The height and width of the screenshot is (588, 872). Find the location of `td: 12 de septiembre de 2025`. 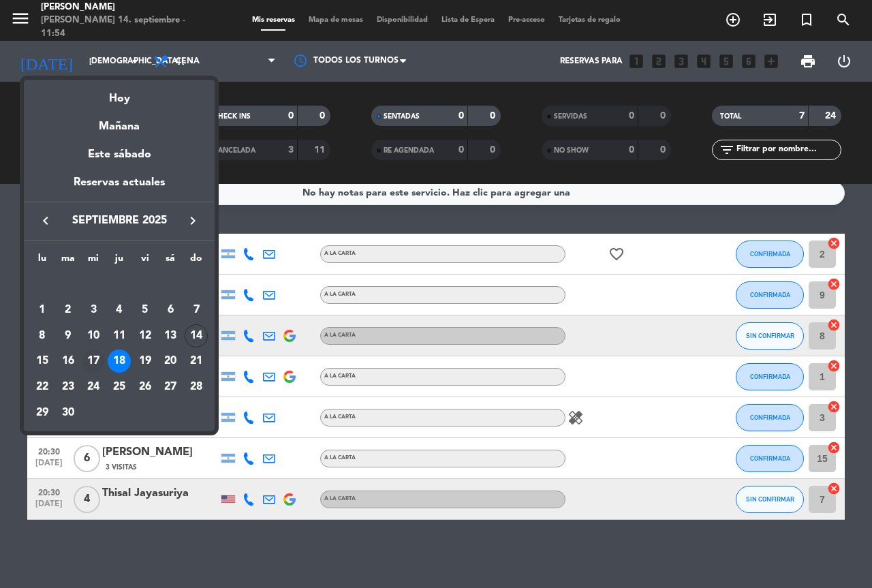

td: 12 de septiembre de 2025 is located at coordinates (145, 336).